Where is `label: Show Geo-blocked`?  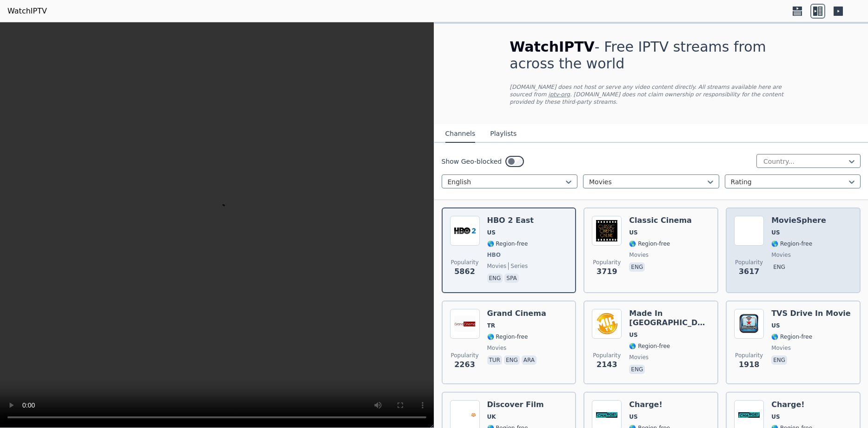 label: Show Geo-blocked is located at coordinates (472, 162).